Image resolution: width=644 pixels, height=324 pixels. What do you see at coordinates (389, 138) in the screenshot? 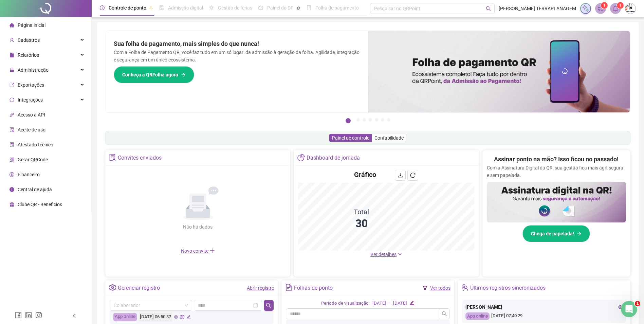
I see `span: Contabilidade` at bounding box center [389, 138].